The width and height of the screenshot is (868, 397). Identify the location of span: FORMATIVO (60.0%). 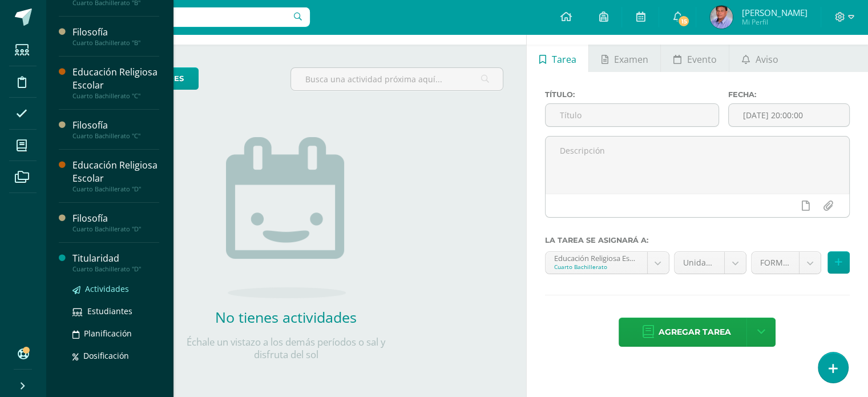
(775, 263).